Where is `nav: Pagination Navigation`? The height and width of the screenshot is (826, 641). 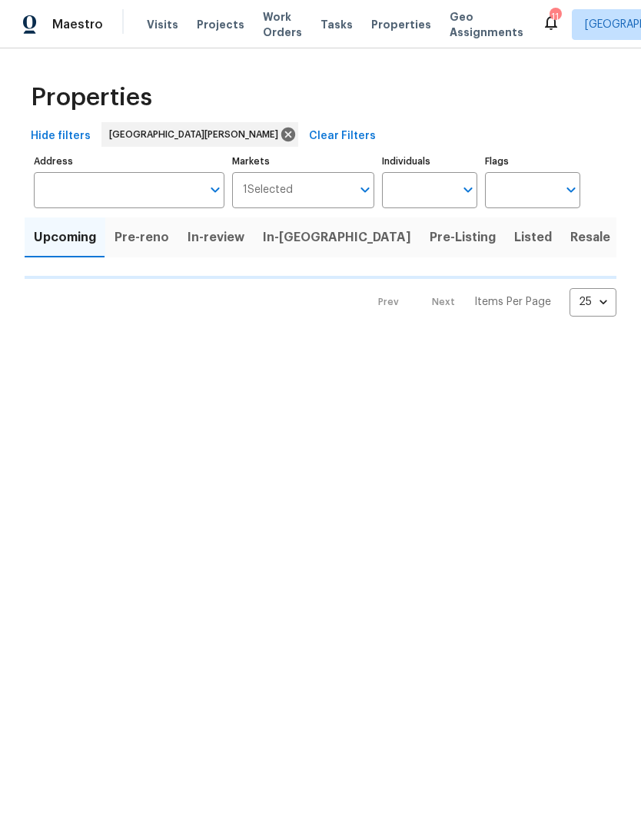
nav: Pagination Navigation is located at coordinates (489, 302).